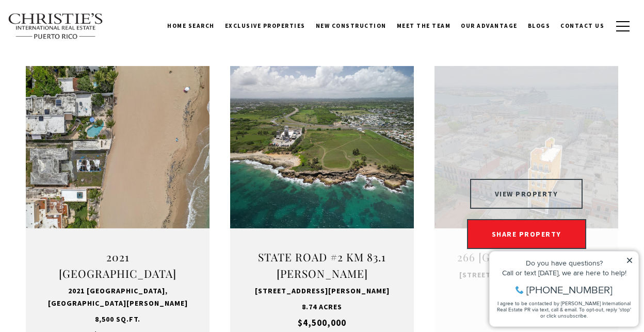  I want to click on a: VIEW PROPERTY VIEW PROPERTY, so click(526, 184).